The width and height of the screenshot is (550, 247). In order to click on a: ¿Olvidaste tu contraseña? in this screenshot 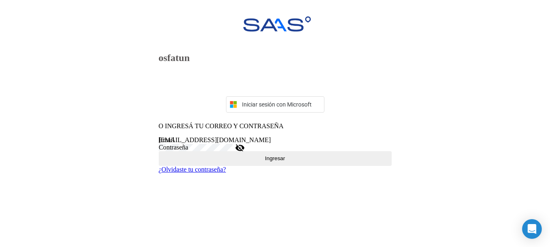, I will do `click(192, 169)`.